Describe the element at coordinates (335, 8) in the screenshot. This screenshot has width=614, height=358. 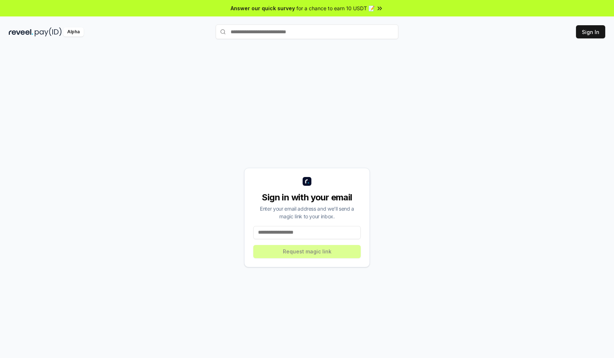
I see `span: for a chance to earn 10 USDT 📝` at that location.